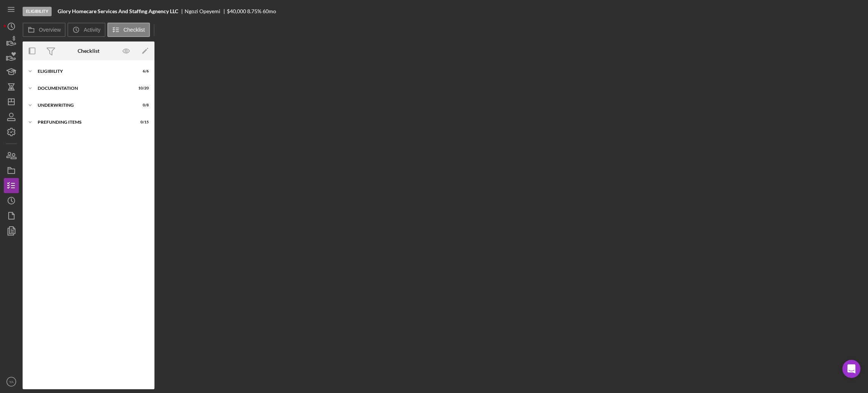  I want to click on button: Checklist, so click(128, 30).